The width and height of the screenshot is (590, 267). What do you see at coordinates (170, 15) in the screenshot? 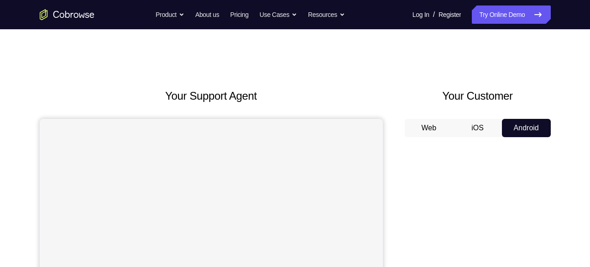
I see `button: Product` at bounding box center [170, 15].